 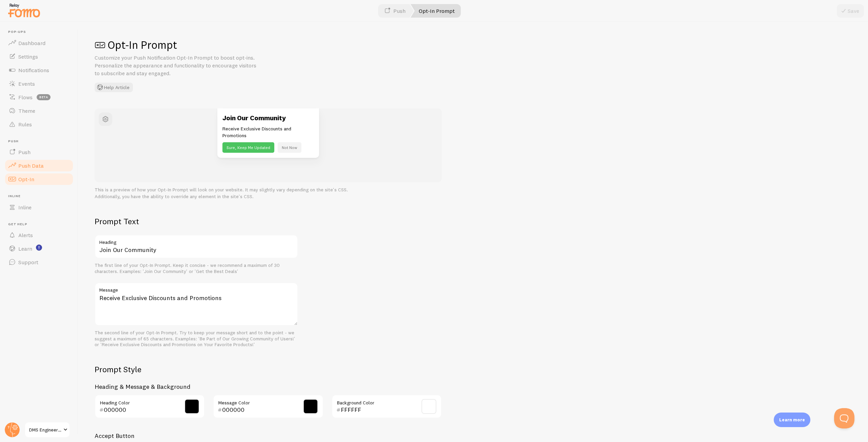 I want to click on span: Settings, so click(x=28, y=57).